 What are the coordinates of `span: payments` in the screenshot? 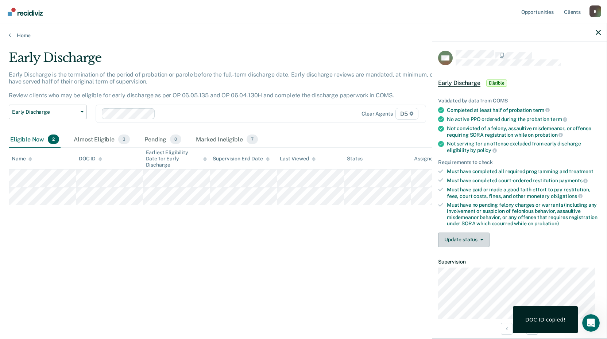 It's located at (573, 180).